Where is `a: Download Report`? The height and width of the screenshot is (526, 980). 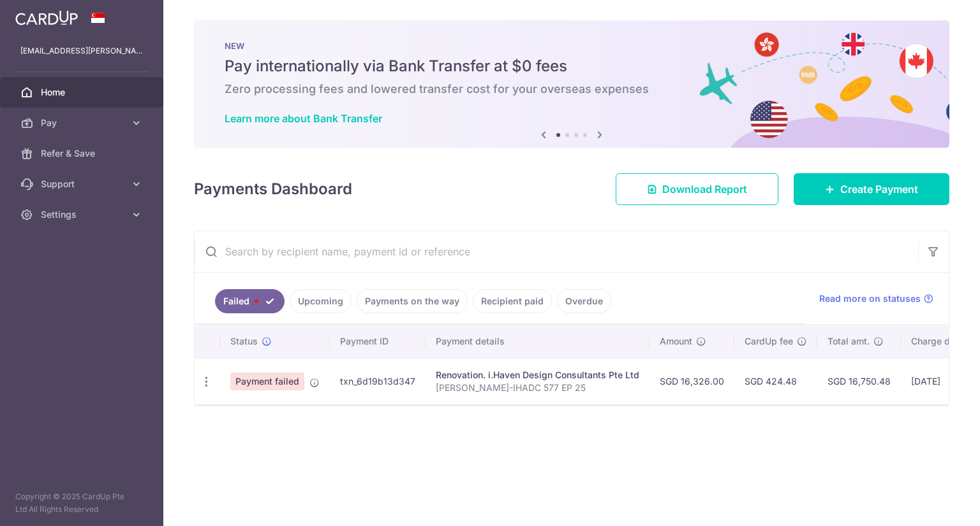
a: Download Report is located at coordinates (696, 189).